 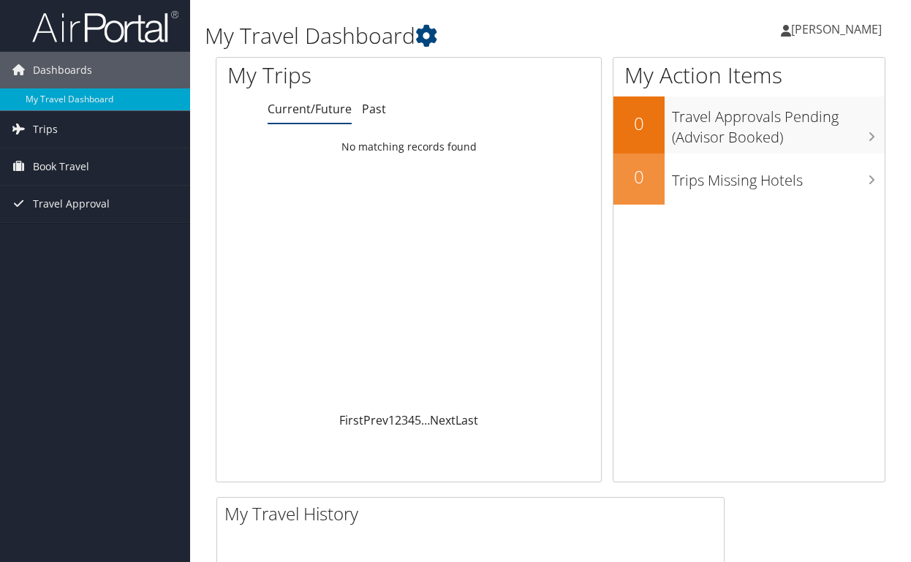 I want to click on h1: My Travel Dashboard, so click(x=435, y=36).